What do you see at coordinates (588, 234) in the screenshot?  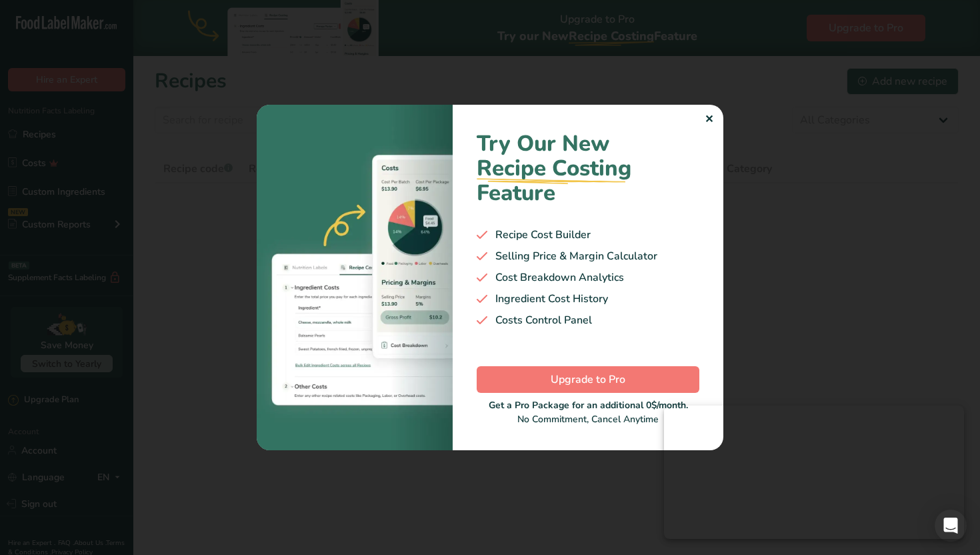 I see `div: Recipe Cost Builder` at bounding box center [588, 234].